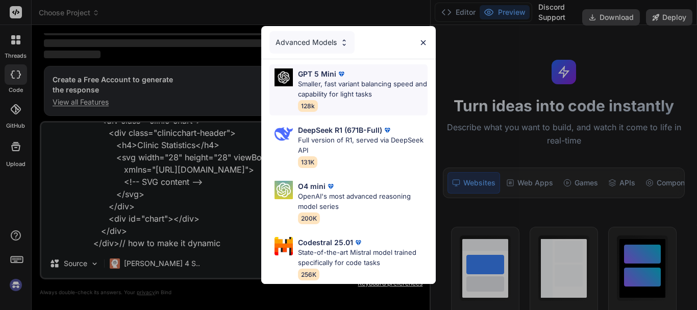  What do you see at coordinates (363, 89) in the screenshot?
I see `p: Smaller, fast variant balancing speed and capability for light tasks` at bounding box center [363, 89].